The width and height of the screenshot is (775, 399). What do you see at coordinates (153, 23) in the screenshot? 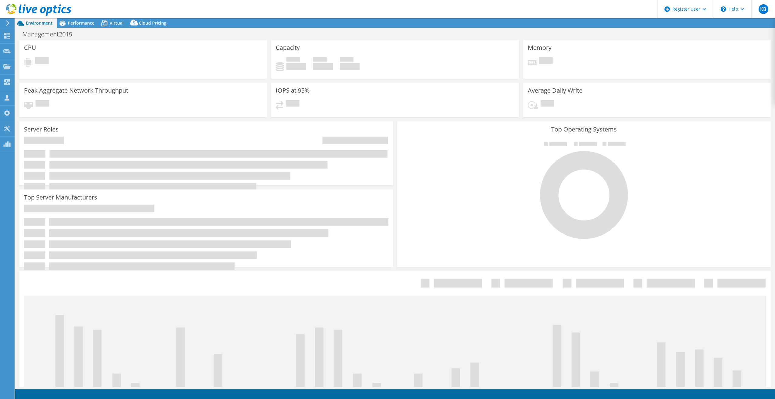
I see `span: Cloud Pricing` at bounding box center [153, 23].